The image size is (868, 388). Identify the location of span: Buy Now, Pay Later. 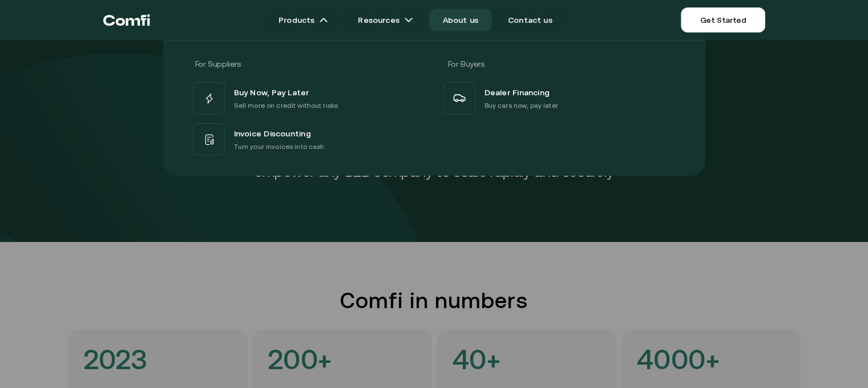
(272, 92).